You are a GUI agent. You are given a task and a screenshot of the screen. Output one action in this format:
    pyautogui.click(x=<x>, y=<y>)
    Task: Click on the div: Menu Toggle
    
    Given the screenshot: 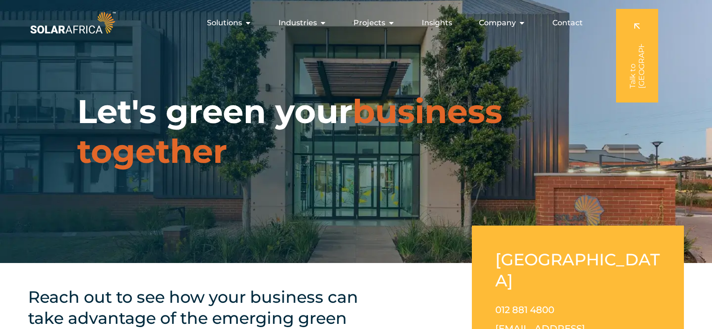 What is the action you would take?
    pyautogui.click(x=354, y=23)
    